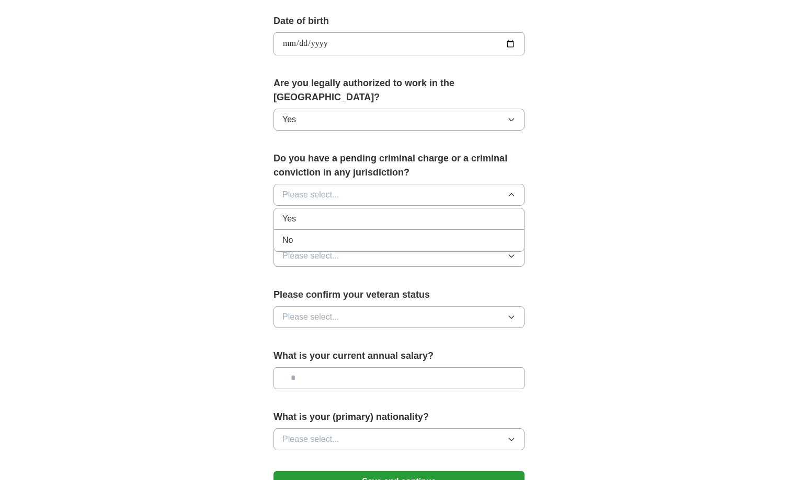 This screenshot has width=798, height=480. Describe the element at coordinates (399, 417) in the screenshot. I see `label: What is your (primary) nationality?` at that location.